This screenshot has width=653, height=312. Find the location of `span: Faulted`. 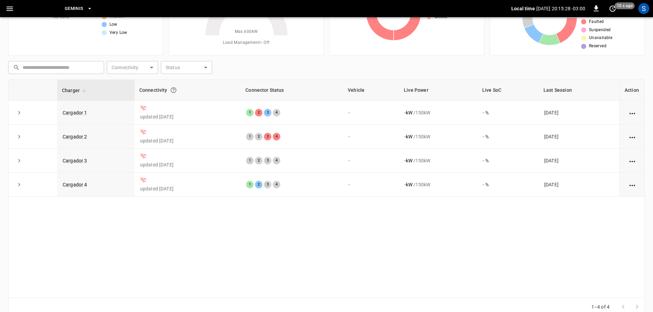

span: Faulted is located at coordinates (596, 22).